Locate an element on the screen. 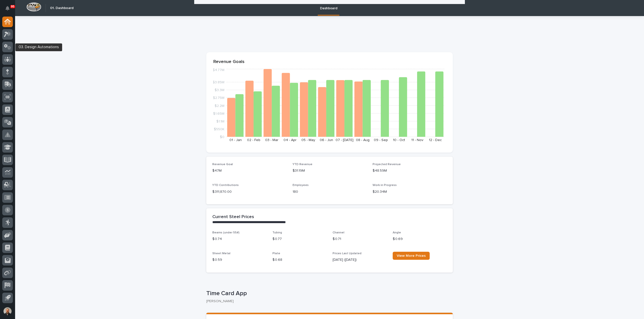 Image resolution: width=644 pixels, height=319 pixels. text: 10 - Oct is located at coordinates (399, 140).